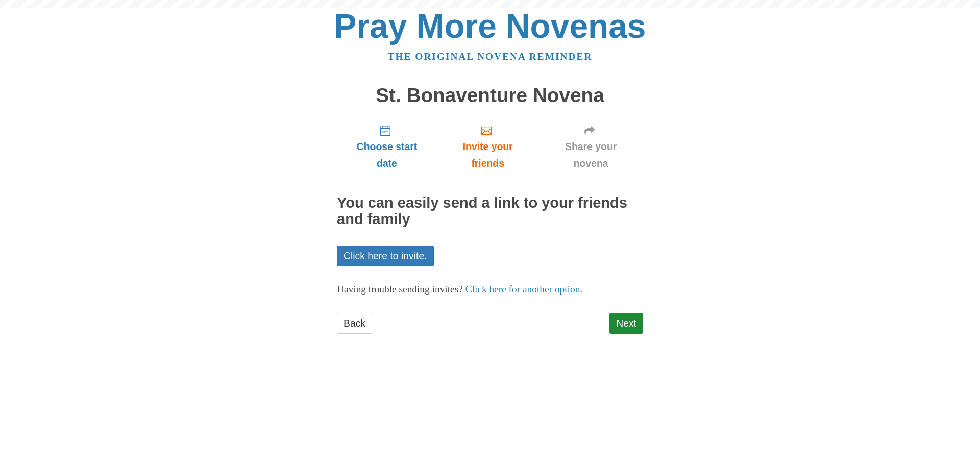  Describe the element at coordinates (590, 147) in the screenshot. I see `a: Share your novena` at that location.